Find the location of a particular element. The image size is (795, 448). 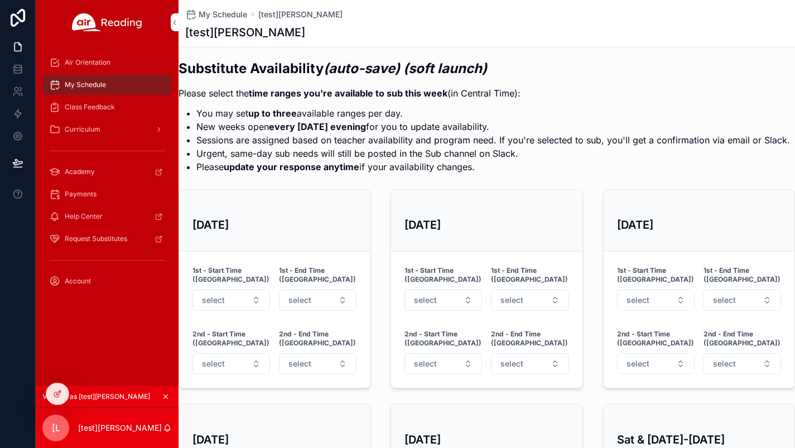

span: Payments is located at coordinates (80, 194).